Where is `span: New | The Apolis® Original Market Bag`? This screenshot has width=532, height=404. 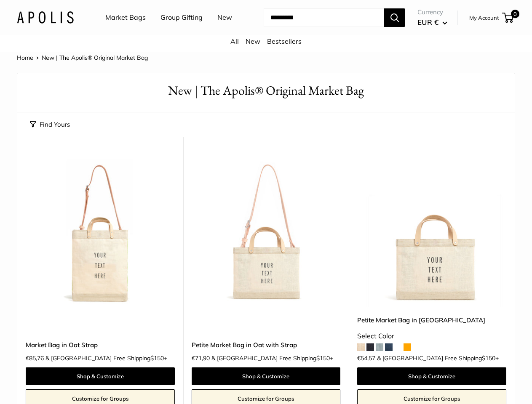 span: New | The Apolis® Original Market Bag is located at coordinates (95, 57).